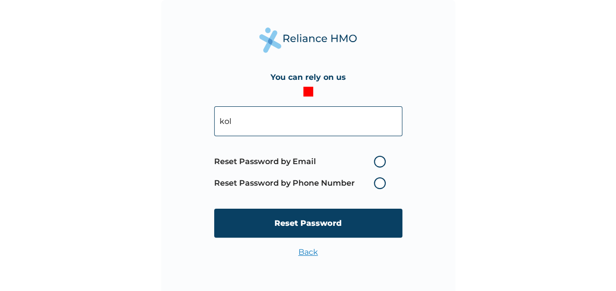 The image size is (616, 291). I want to click on label: Reset Password by Email, so click(302, 162).